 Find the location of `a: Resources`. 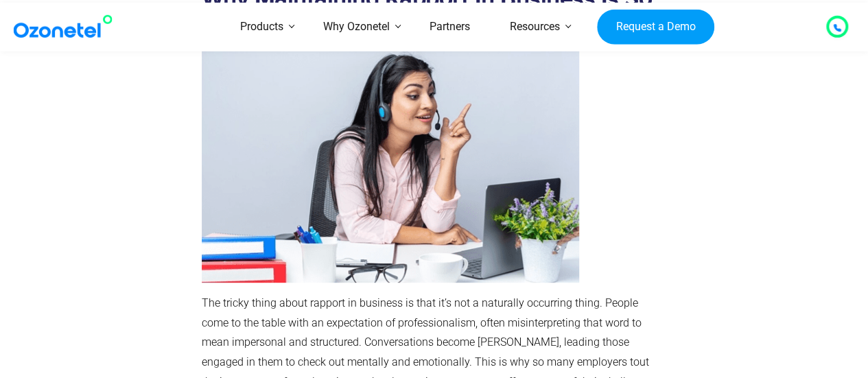

a: Resources is located at coordinates (535, 27).